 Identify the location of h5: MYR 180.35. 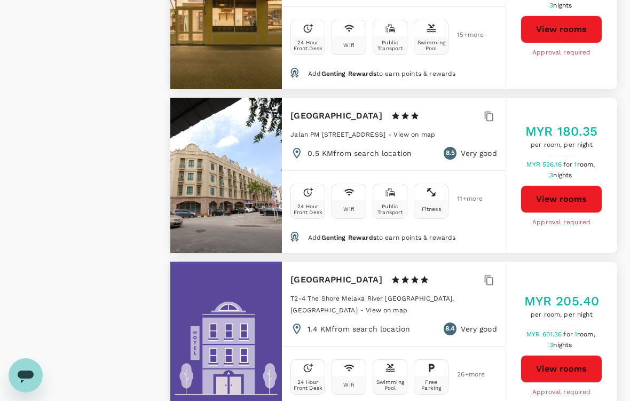
(562, 131).